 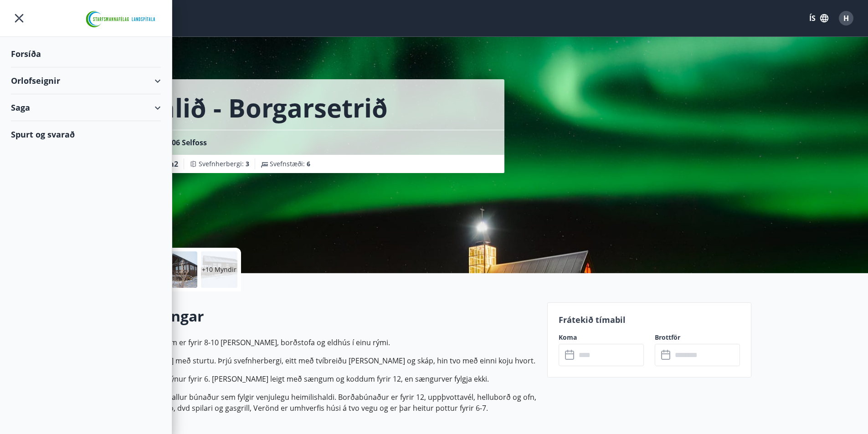 I want to click on div: Orlofseignir, so click(x=86, y=81).